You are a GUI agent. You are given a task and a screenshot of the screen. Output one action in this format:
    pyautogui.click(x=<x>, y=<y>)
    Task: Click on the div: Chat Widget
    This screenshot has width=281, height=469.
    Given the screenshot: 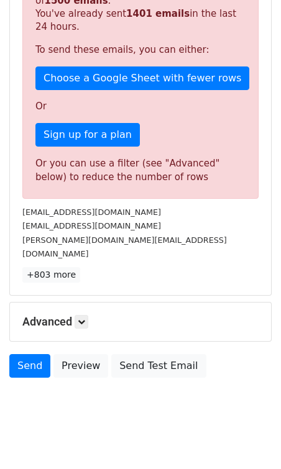 What is the action you would take?
    pyautogui.click(x=250, y=440)
    